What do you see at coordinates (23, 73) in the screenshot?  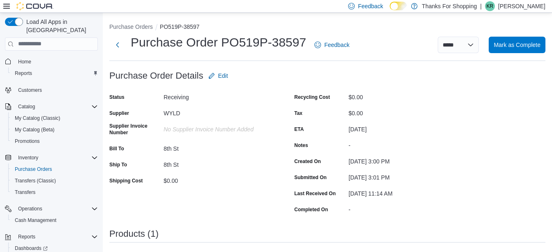 I see `a: Reports` at bounding box center [23, 73].